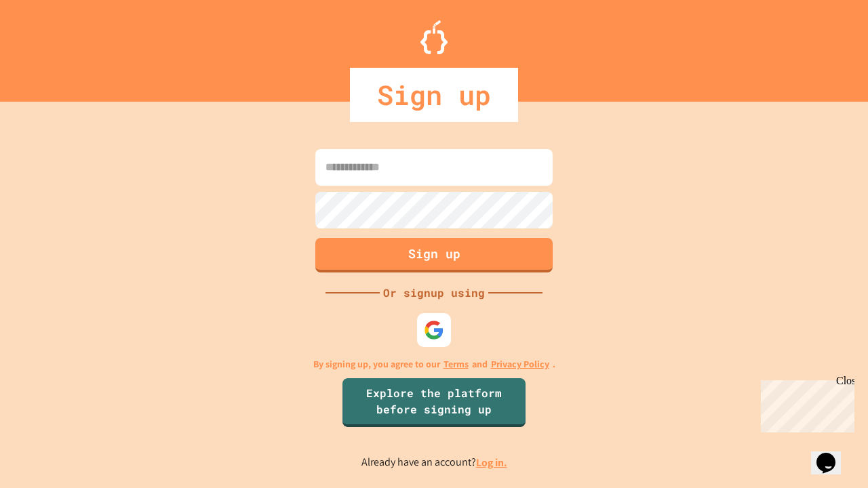 Image resolution: width=868 pixels, height=488 pixels. I want to click on div: Sign up, so click(434, 94).